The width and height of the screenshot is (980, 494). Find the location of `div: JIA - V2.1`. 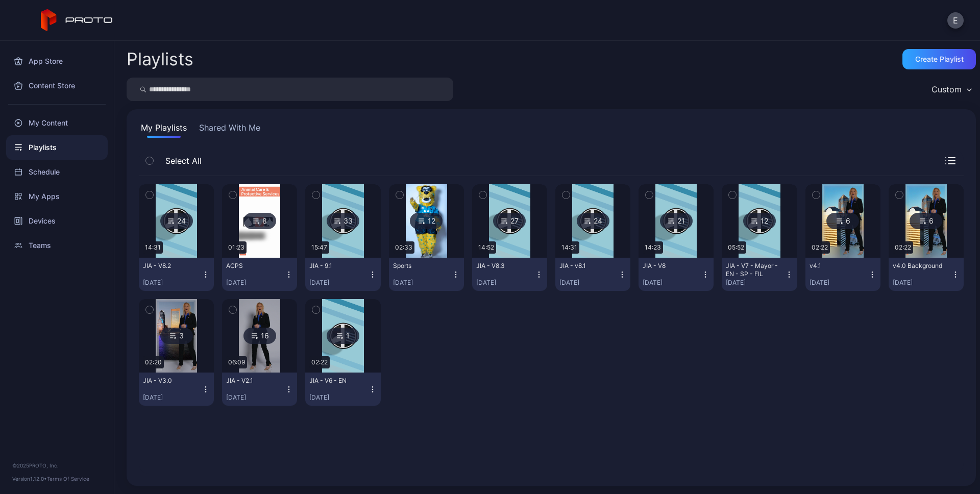

div: JIA - V2.1 is located at coordinates (254, 381).